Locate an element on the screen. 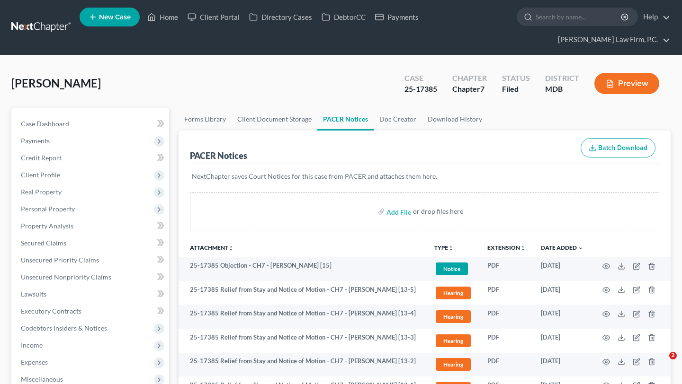 The width and height of the screenshot is (682, 384). a: Forms Library is located at coordinates (205, 119).